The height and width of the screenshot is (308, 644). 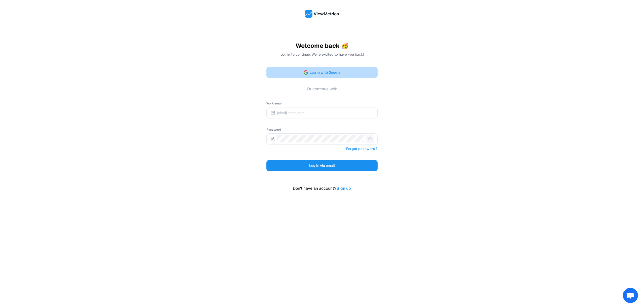 What do you see at coordinates (322, 54) in the screenshot?
I see `p: Log in to continue. We're excited to have you back!` at bounding box center [322, 54].